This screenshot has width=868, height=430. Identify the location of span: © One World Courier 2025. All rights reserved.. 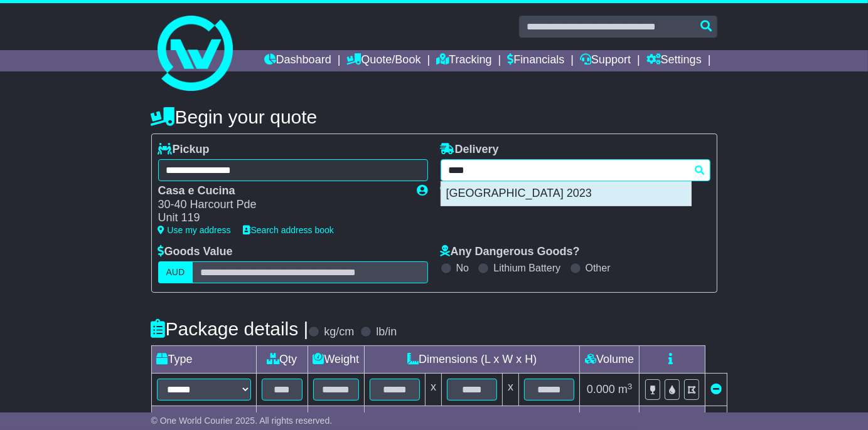
(242, 421).